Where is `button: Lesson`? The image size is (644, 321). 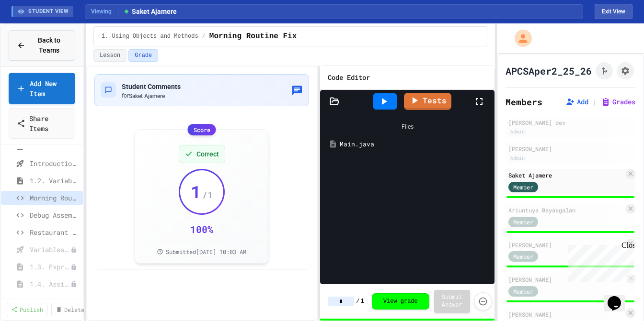 button: Lesson is located at coordinates (110, 56).